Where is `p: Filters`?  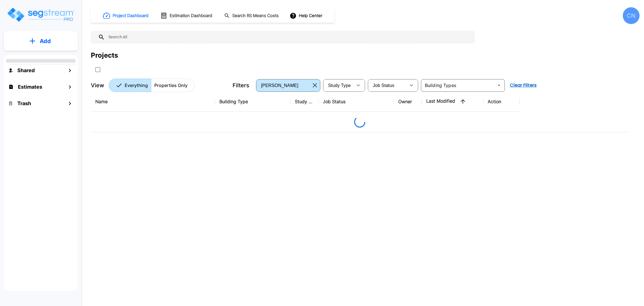
p: Filters is located at coordinates (241, 85).